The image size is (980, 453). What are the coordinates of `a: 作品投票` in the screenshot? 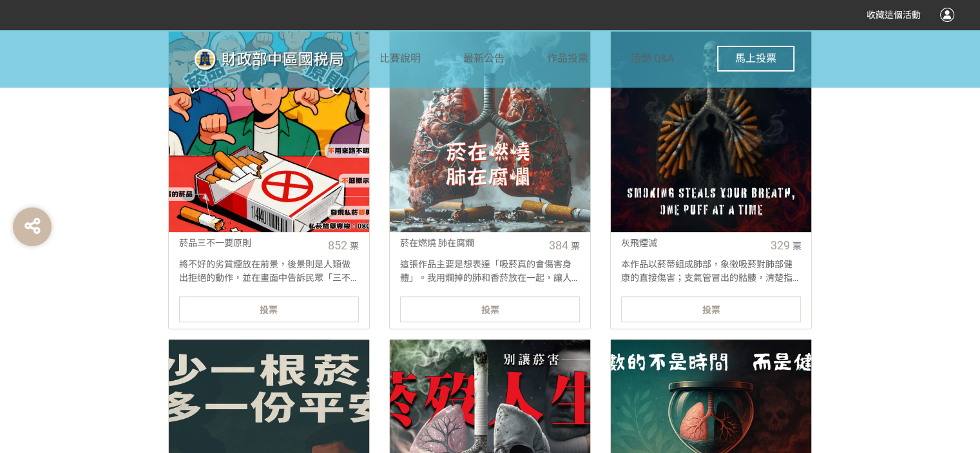 It's located at (568, 58).